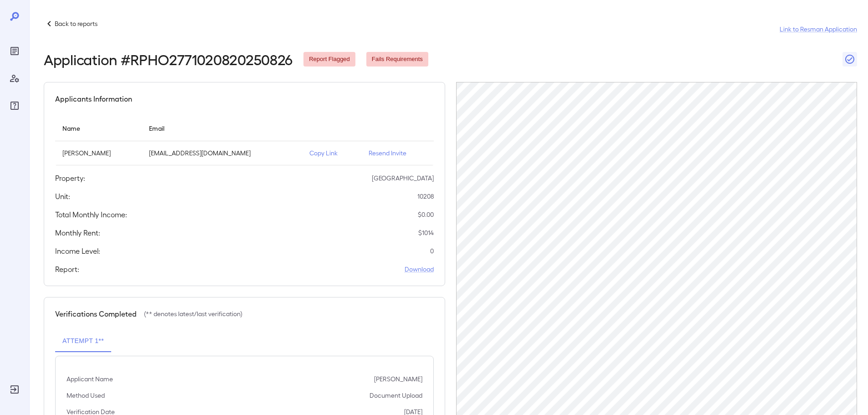 The image size is (868, 415). I want to click on th: Name, so click(99, 128).